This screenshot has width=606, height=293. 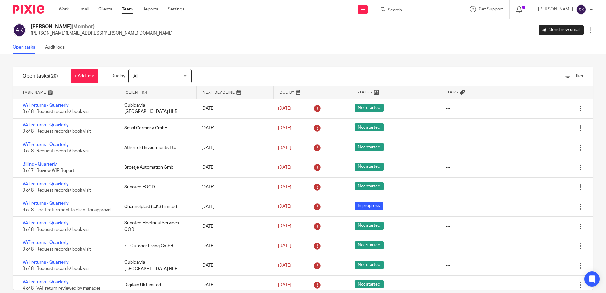 What do you see at coordinates (365, 92) in the screenshot?
I see `span: Status` at bounding box center [365, 92].